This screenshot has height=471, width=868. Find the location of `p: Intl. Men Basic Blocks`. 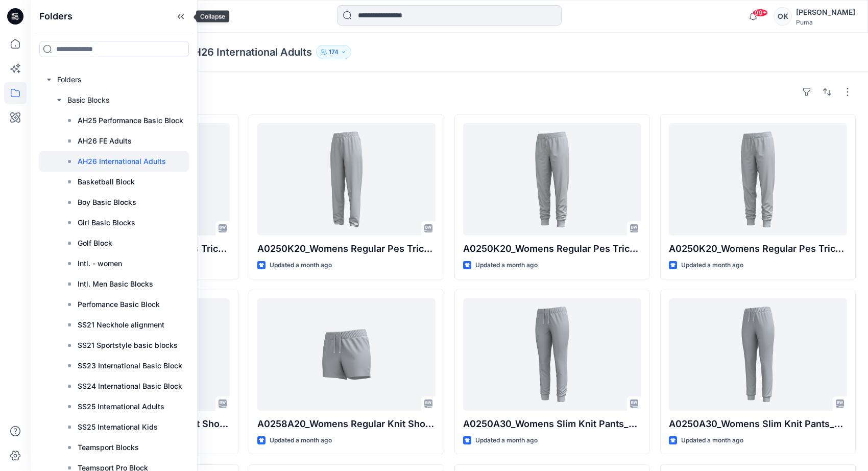

p: Intl. Men Basic Blocks is located at coordinates (116, 284).